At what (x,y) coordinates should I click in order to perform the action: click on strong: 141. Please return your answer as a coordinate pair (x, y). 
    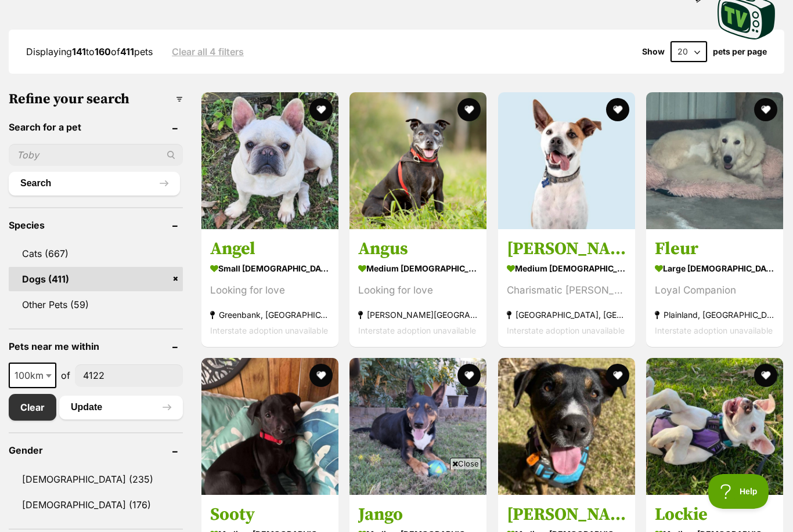
    Looking at the image, I should click on (79, 51).